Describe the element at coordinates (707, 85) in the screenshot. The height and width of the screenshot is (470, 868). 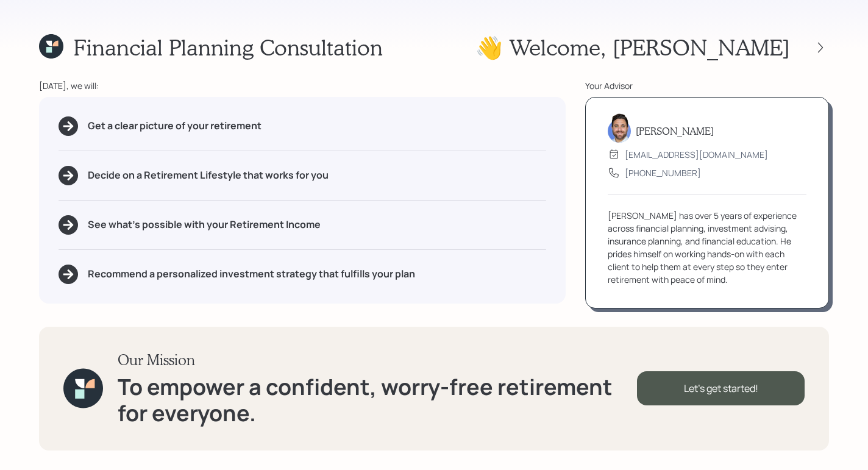
I see `div: Your Advisor` at that location.